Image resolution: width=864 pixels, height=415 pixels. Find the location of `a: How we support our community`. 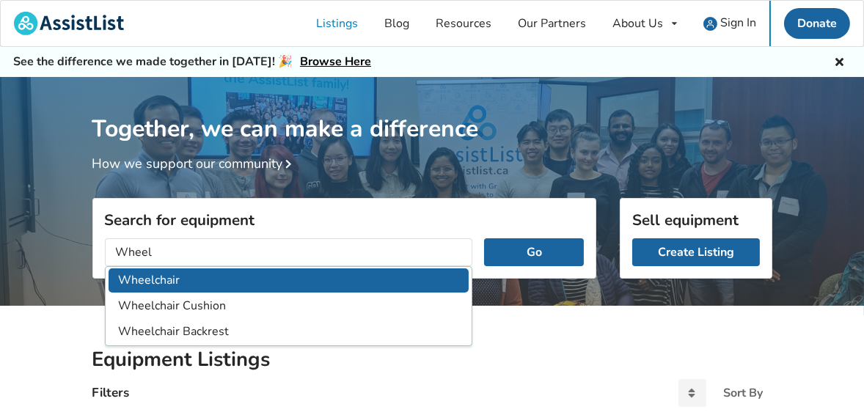

a: How we support our community is located at coordinates (195, 164).